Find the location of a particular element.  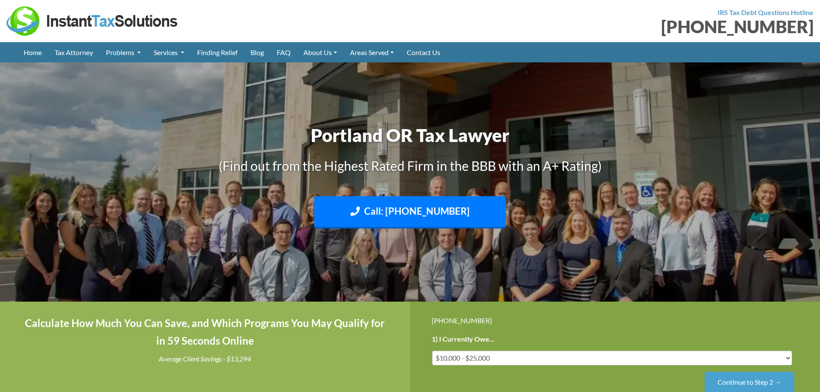

h3: (Find out from the Highest Rated Firm in the BBB with an A+ Rating) is located at coordinates (410, 166).